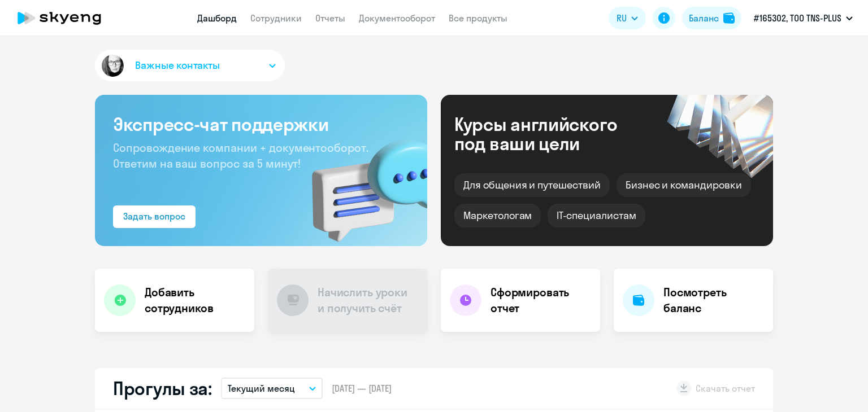 The width and height of the screenshot is (868, 412). Describe the element at coordinates (162, 389) in the screenshot. I see `h2: Прогулы за:` at that location.